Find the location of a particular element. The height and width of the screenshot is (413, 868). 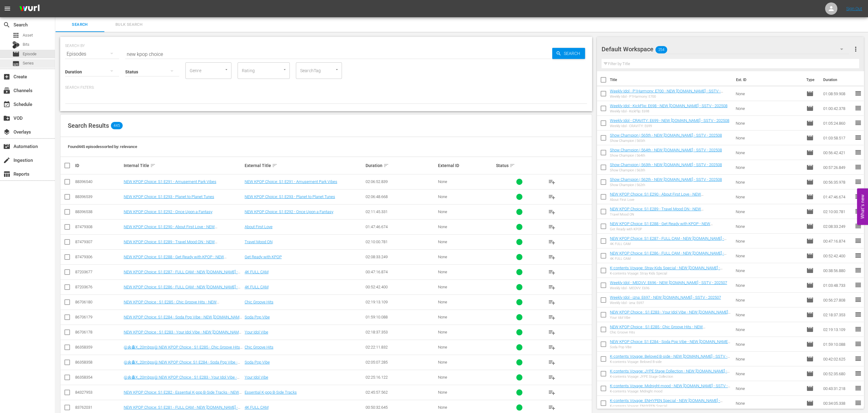

span: Ingestion is located at coordinates (7, 160).